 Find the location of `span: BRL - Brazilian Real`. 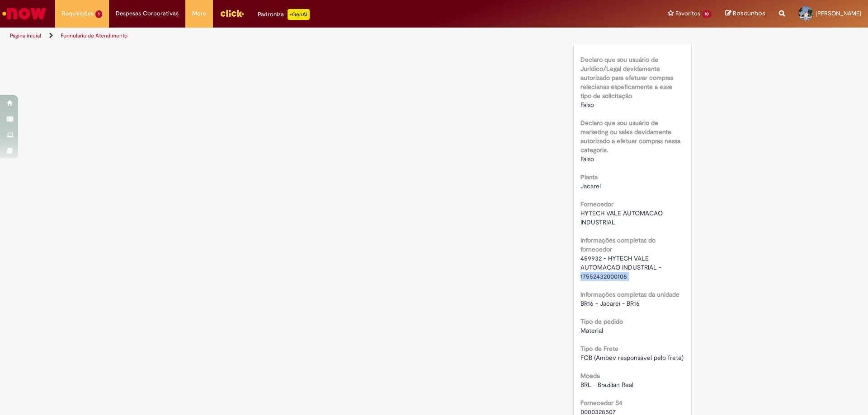

span: BRL - Brazilian Real is located at coordinates (607, 385).